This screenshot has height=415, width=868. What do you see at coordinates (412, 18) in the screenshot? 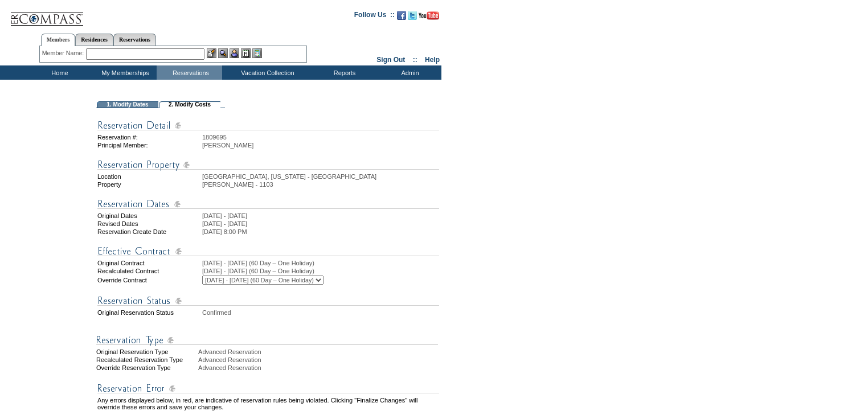
I see `a: Follow us on Twitter` at bounding box center [412, 18].